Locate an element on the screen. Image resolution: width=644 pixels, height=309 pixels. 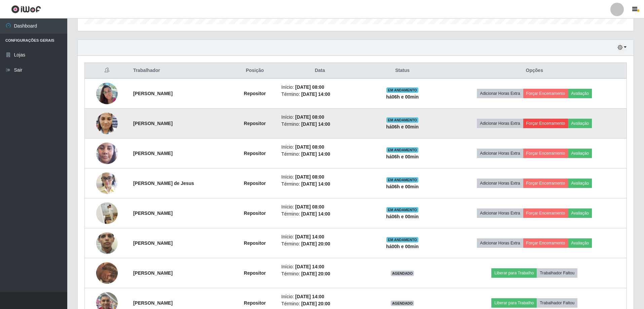
th: Opções is located at coordinates (535, 71).